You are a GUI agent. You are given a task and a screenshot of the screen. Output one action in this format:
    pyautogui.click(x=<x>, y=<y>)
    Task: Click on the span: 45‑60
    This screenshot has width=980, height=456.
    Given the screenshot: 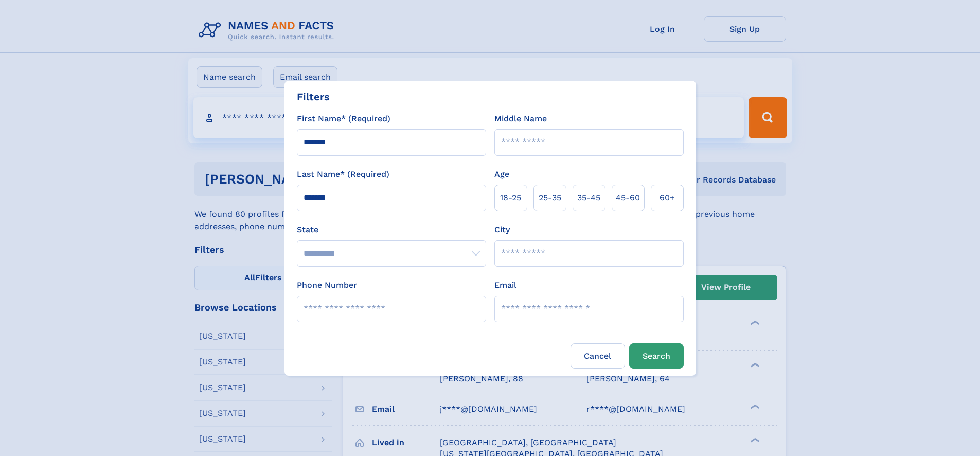 What is the action you would take?
    pyautogui.click(x=627, y=198)
    